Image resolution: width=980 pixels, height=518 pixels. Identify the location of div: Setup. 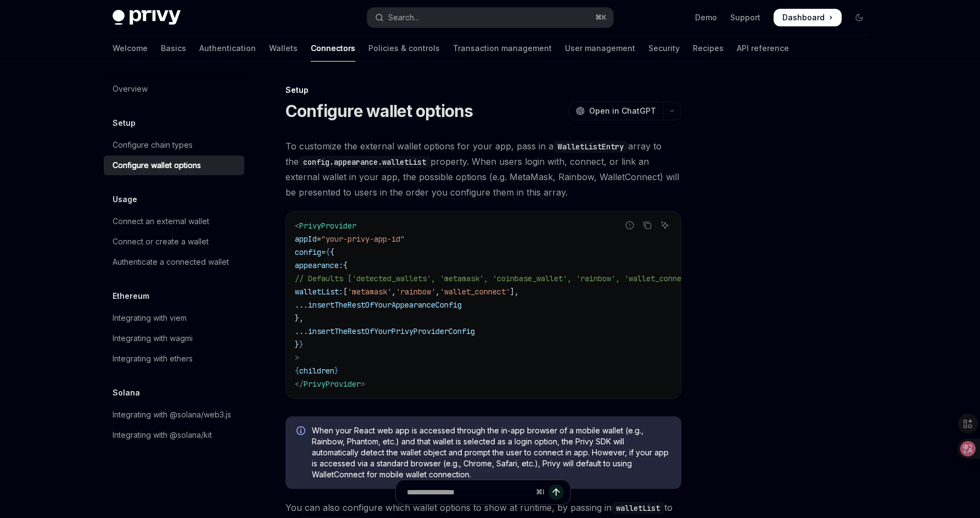
(483, 90).